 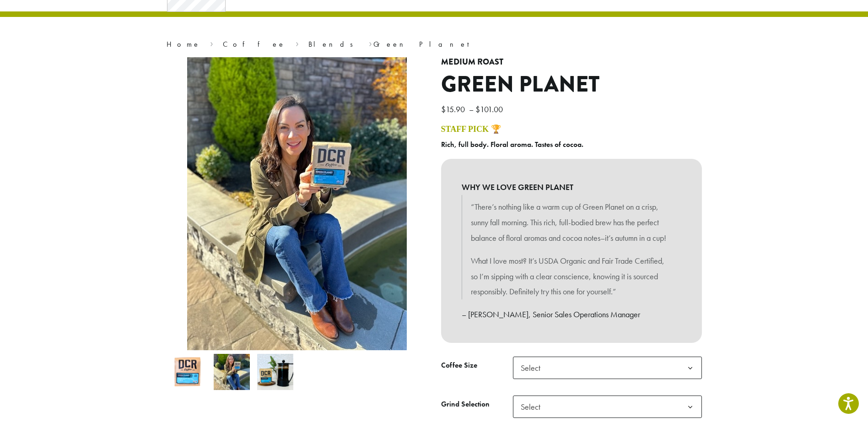 What do you see at coordinates (184, 44) in the screenshot?
I see `a: Home` at bounding box center [184, 44].